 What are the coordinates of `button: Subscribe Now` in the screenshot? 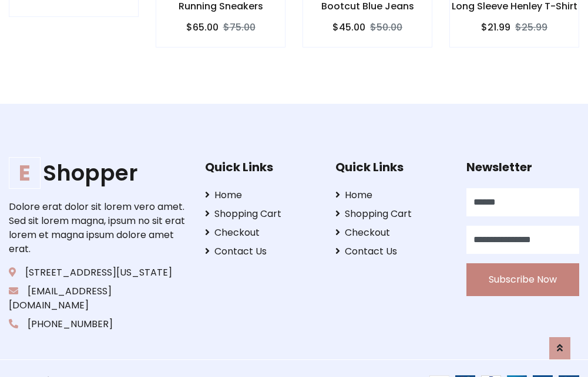 It's located at (523, 280).